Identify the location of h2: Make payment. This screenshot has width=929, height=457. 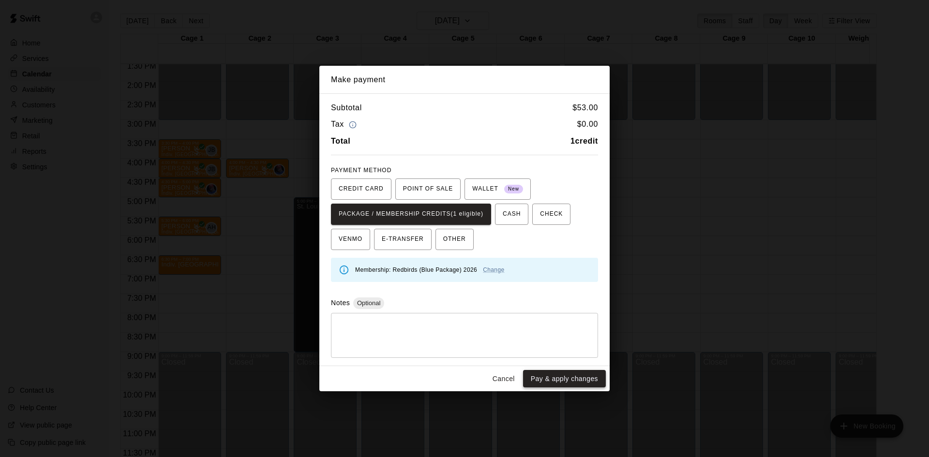
(465, 80).